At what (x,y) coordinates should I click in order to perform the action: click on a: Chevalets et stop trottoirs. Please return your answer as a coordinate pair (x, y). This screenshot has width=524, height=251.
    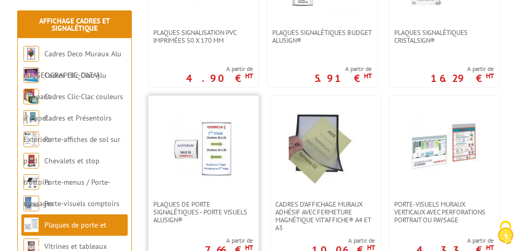
    Looking at the image, I should click on (62, 171).